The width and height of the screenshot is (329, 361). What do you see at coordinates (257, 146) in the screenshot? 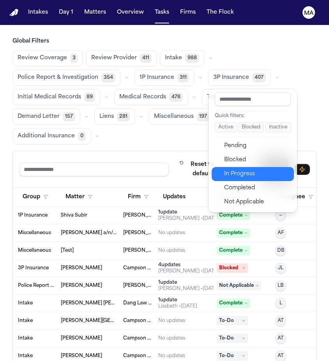
I see `div: Pending` at bounding box center [257, 146].